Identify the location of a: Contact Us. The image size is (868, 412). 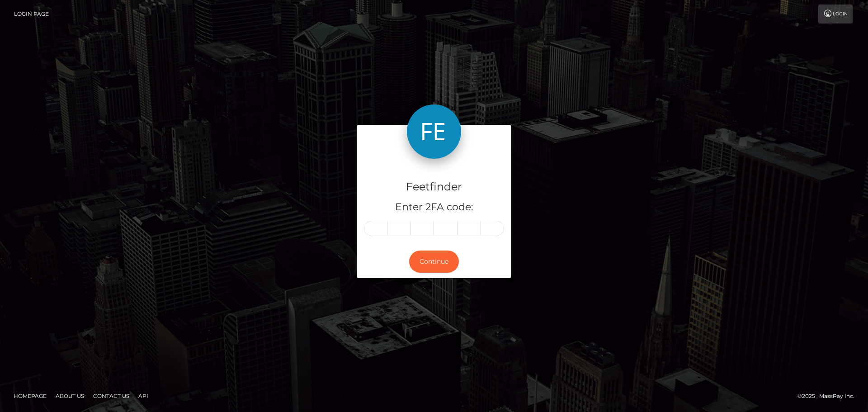
(111, 396).